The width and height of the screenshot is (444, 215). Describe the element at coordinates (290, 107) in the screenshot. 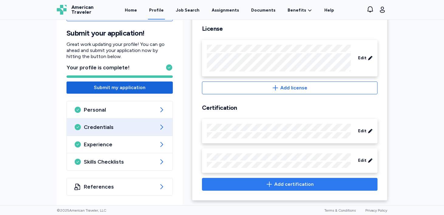

I see `h2: Certification` at that location.